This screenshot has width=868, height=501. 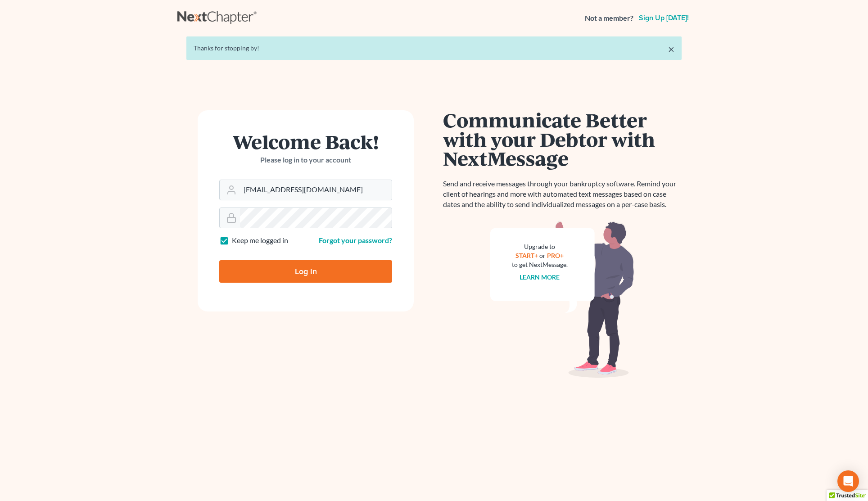 What do you see at coordinates (305, 271) in the screenshot?
I see `input: Log In` at bounding box center [305, 271].